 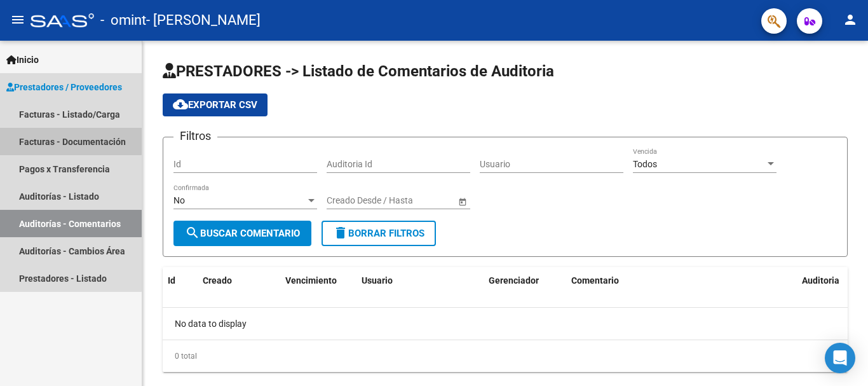 I want to click on h3: Filtros, so click(x=195, y=136).